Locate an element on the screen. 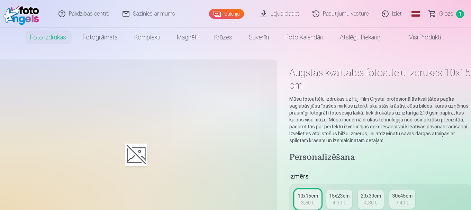  p: Mūsu fotoattēlu izdrukas uz Fuji Film Crystal profesionālās kvalitātes papīra saglabās jūsu īpašo... is located at coordinates (380, 120).